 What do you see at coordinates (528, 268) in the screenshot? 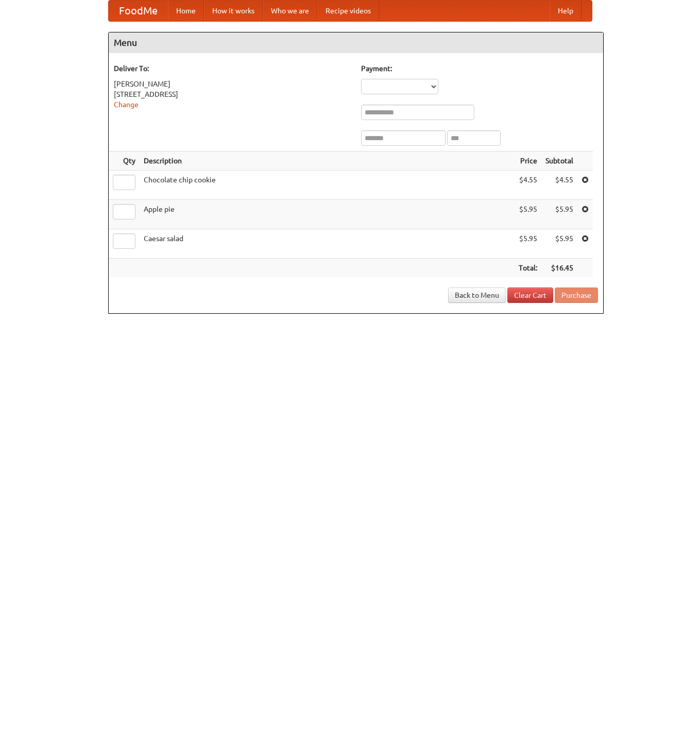
I see `th: Total:` at bounding box center [528, 268].